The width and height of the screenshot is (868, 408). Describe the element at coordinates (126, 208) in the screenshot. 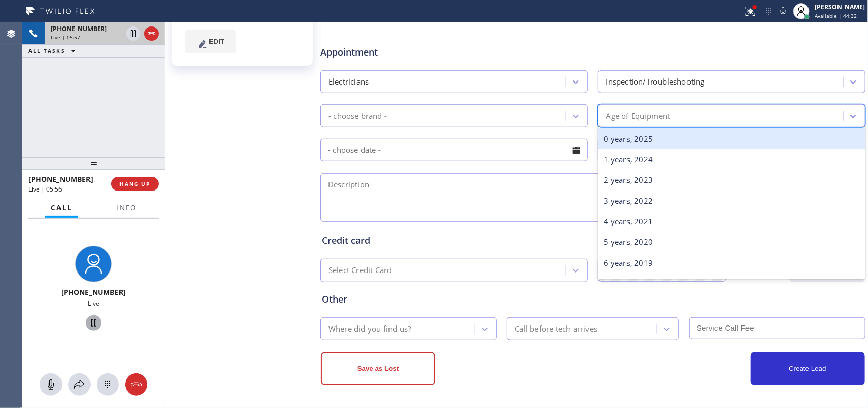

I see `button: Info` at that location.